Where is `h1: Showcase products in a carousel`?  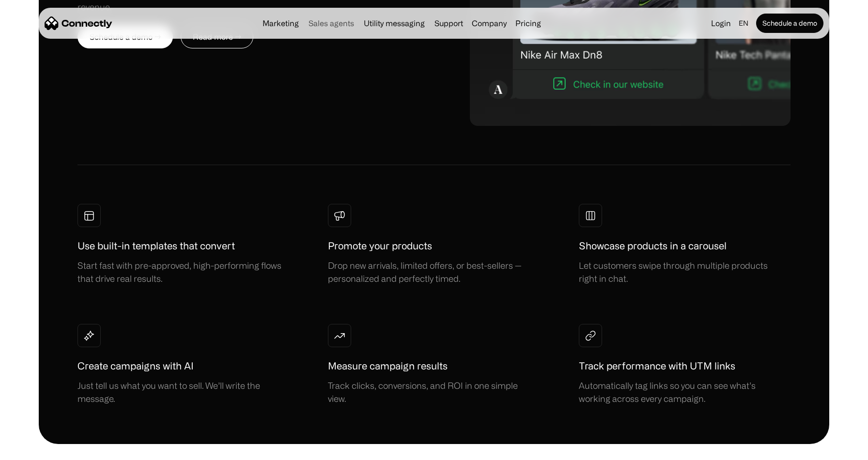
h1: Showcase products in a carousel is located at coordinates (652, 246).